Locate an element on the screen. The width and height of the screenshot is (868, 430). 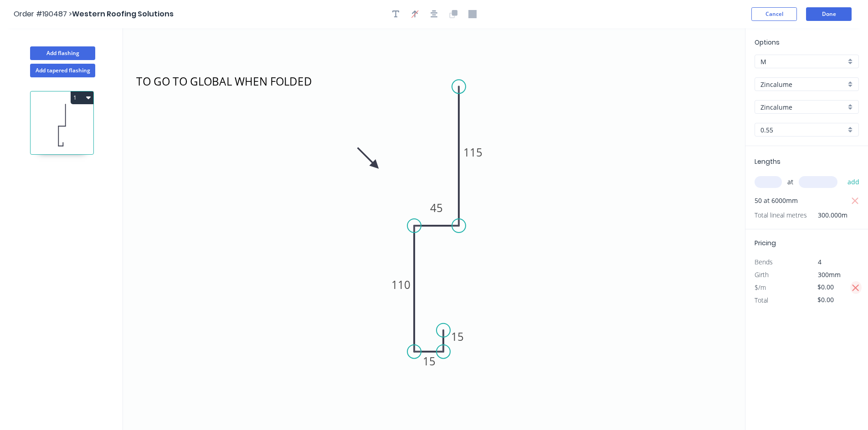
span: Girth is located at coordinates (761, 275).